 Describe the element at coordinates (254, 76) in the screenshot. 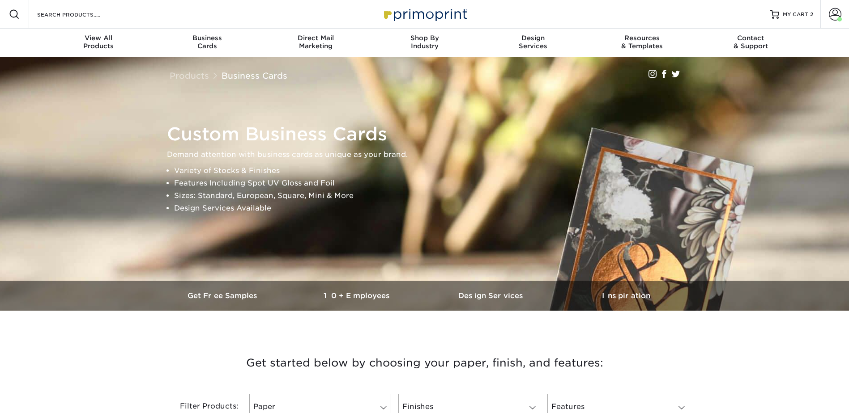

I see `a: Business Cards` at that location.